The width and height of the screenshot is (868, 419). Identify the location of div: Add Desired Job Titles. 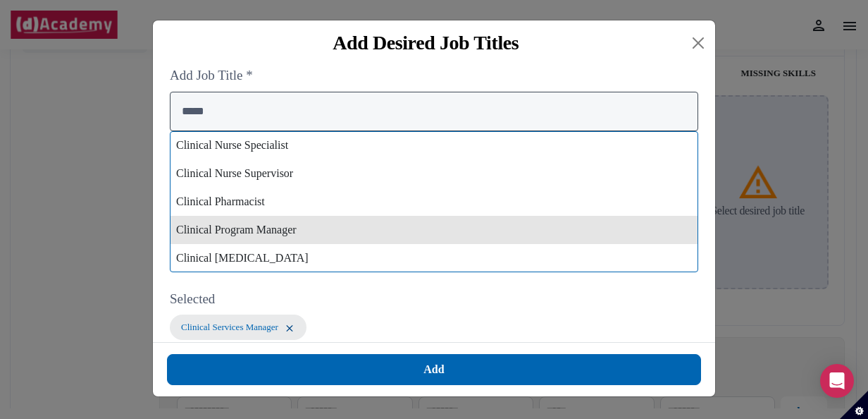
(425, 43).